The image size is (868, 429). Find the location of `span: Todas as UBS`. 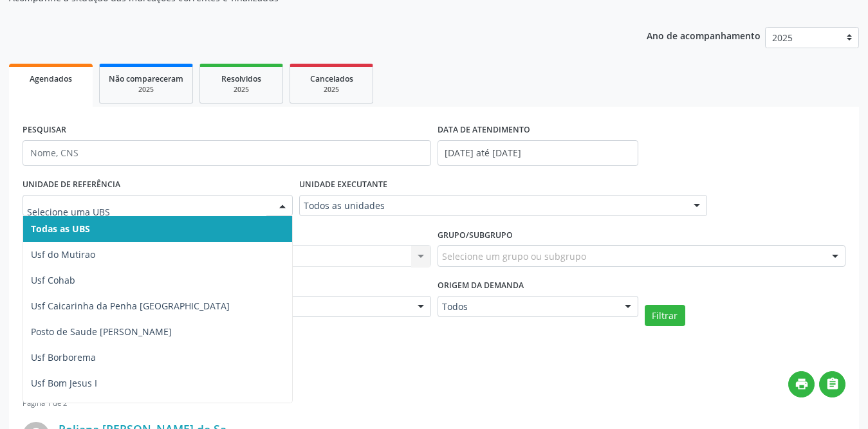

span: Todas as UBS is located at coordinates (60, 228).